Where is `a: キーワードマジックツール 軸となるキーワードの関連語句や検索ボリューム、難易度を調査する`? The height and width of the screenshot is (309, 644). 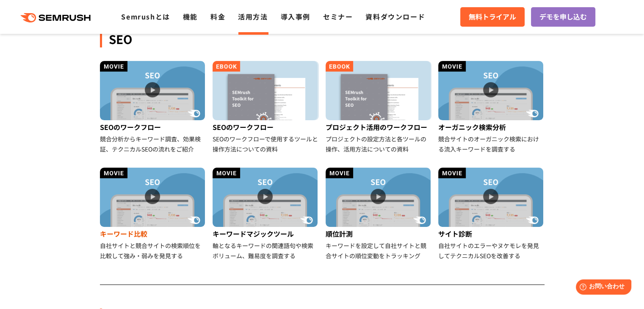 a: キーワードマジックツール 軸となるキーワードの関連語句や検索ボリューム、難易度を調査する is located at coordinates (266, 214).